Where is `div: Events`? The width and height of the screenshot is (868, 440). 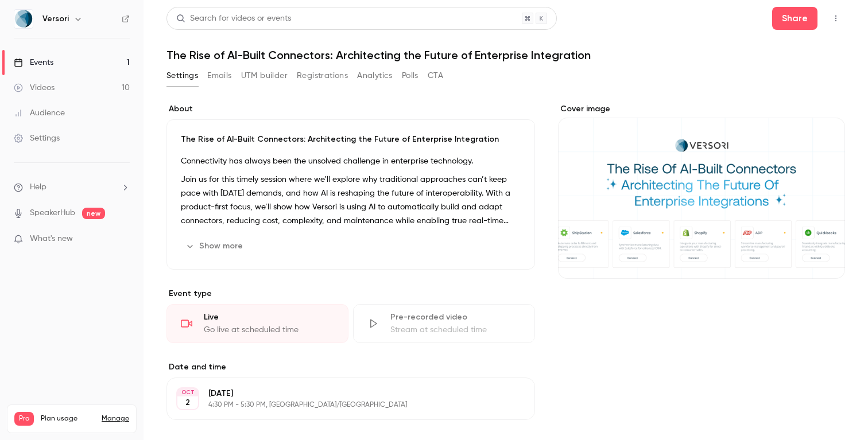 div: Events is located at coordinates (33, 63).